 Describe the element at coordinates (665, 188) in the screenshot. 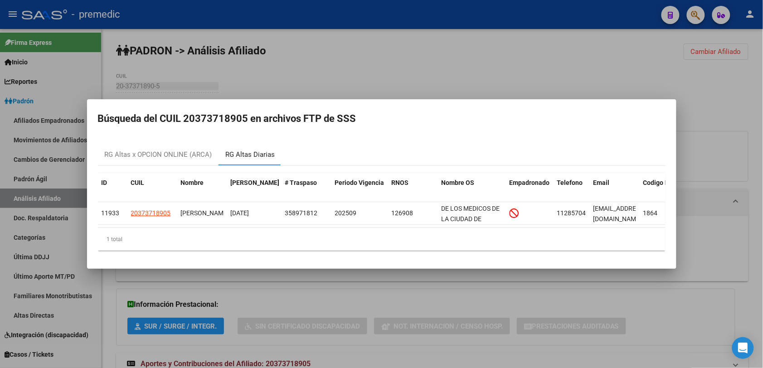

I see `datatable-header-cell: Codigo Postal` at that location.